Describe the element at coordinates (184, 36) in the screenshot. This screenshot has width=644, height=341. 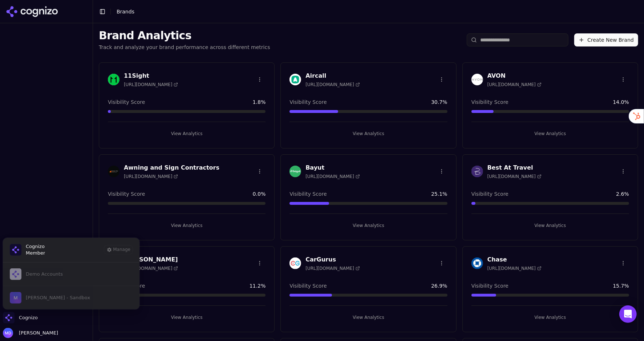
I see `h1: Brand Analytics` at that location.